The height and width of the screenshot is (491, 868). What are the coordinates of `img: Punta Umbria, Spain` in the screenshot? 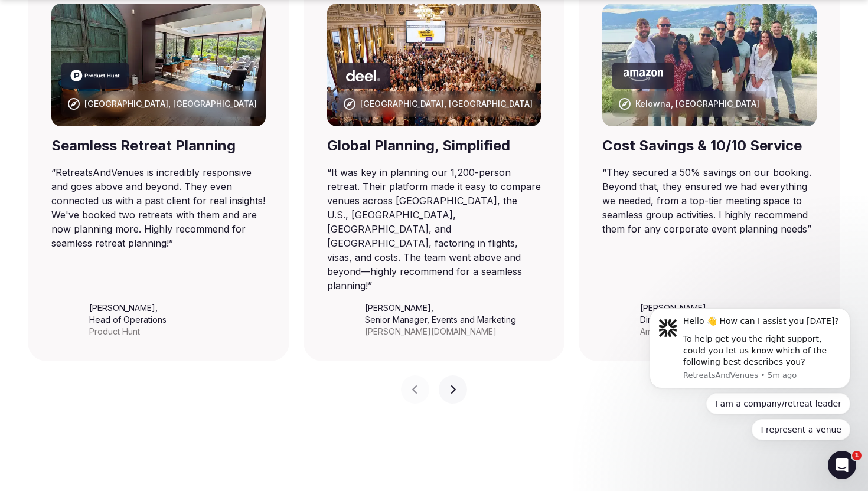 It's located at (434, 65).